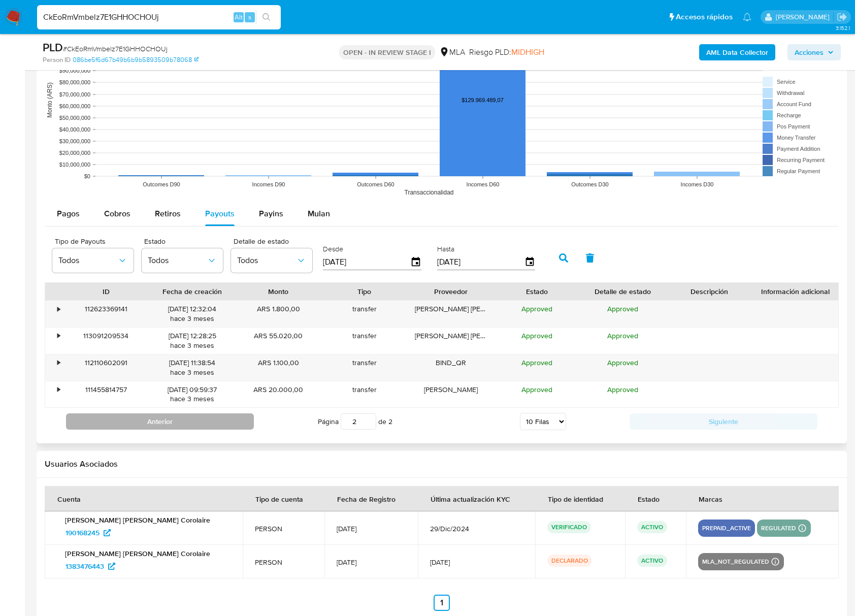  Describe the element at coordinates (804, 17) in the screenshot. I see `p: julieta.rodriguez@mercadolibre.com` at that location.